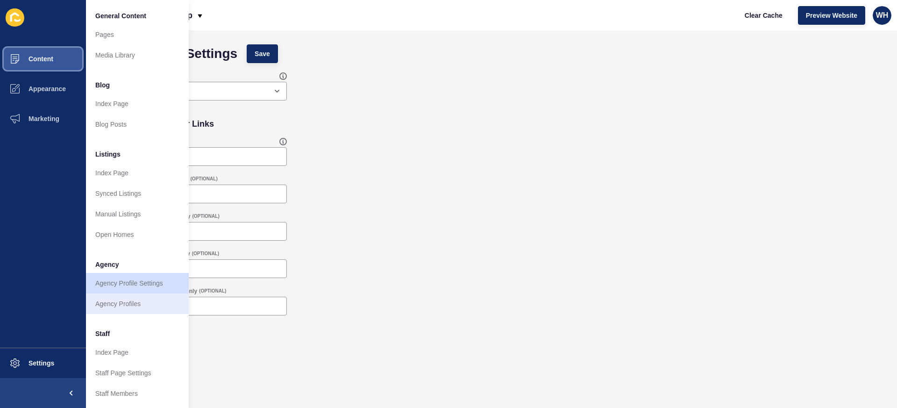  I want to click on a: Staff Page Settings, so click(137, 373).